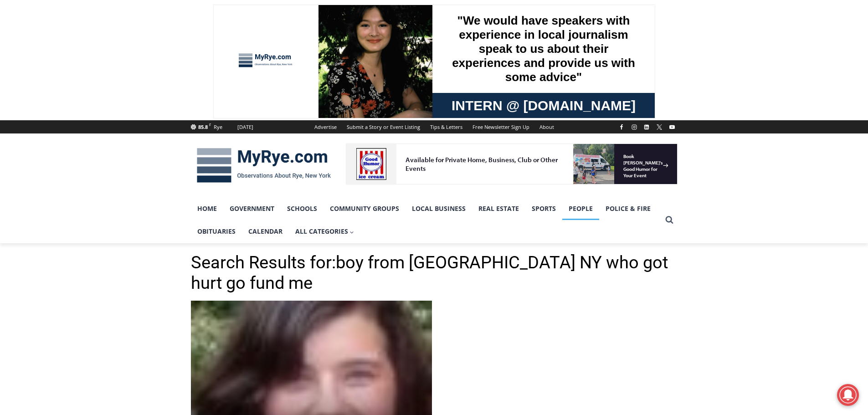 This screenshot has width=868, height=415. Describe the element at coordinates (434, 273) in the screenshot. I see `h1: Search Results for:` at that location.